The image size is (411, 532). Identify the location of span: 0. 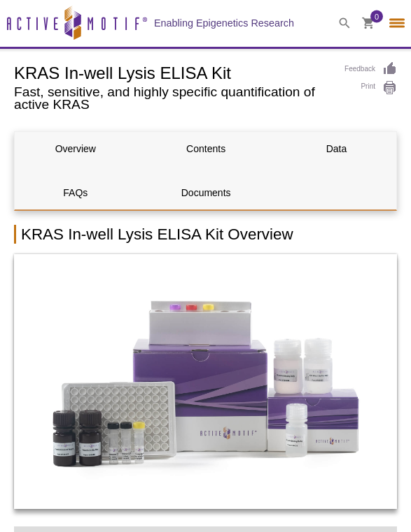
(376, 17).